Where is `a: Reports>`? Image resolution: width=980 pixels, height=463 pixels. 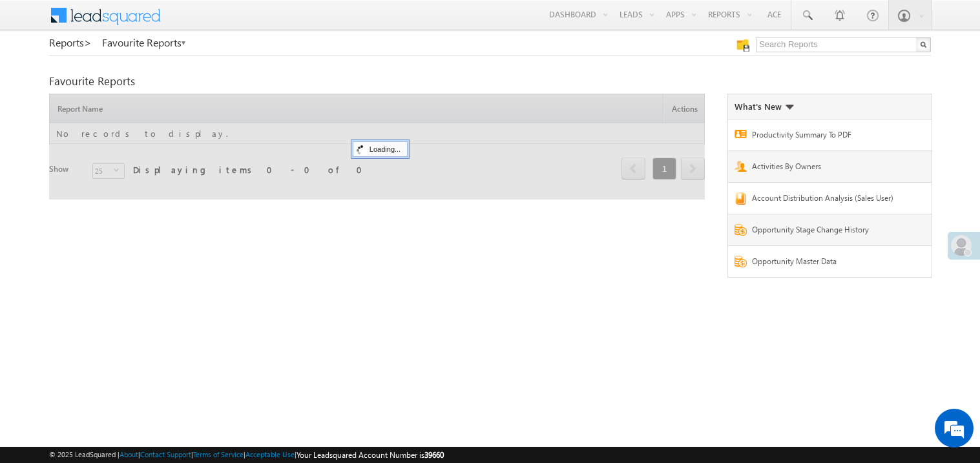 a: Reports> is located at coordinates (70, 42).